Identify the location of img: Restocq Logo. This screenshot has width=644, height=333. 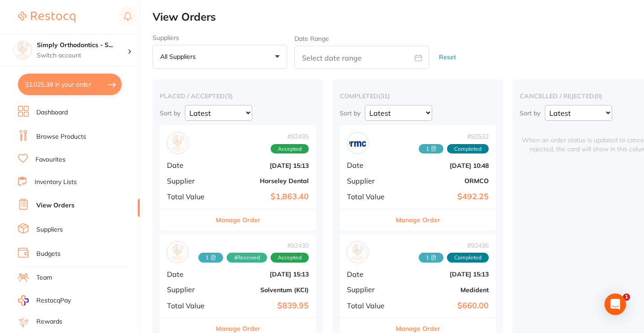
(47, 17).